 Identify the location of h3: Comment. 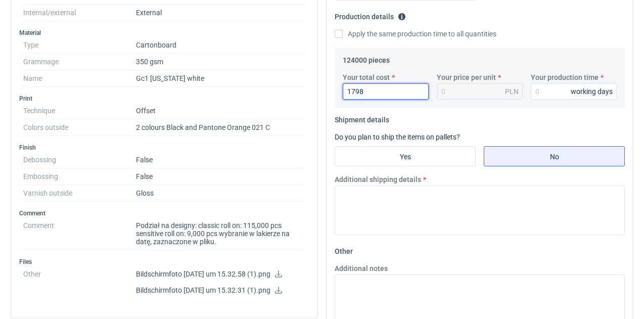
(164, 213).